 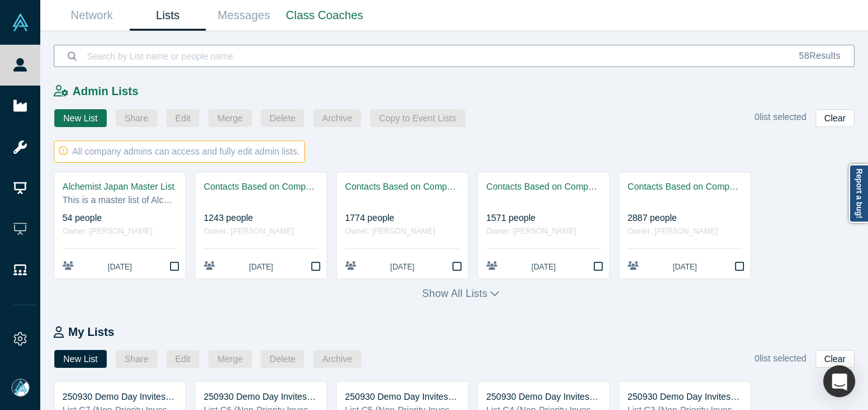 I want to click on div: 250930 Demo Day Invites_List C4, so click(x=543, y=397).